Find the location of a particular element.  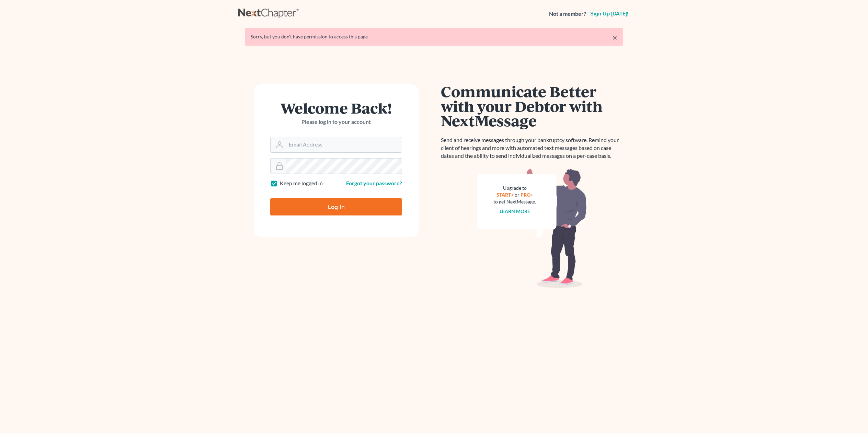

strong: Not a member? is located at coordinates (567, 14).